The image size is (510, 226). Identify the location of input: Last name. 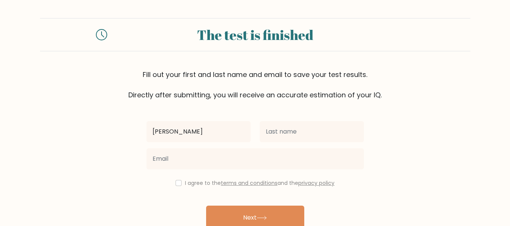
(312, 132).